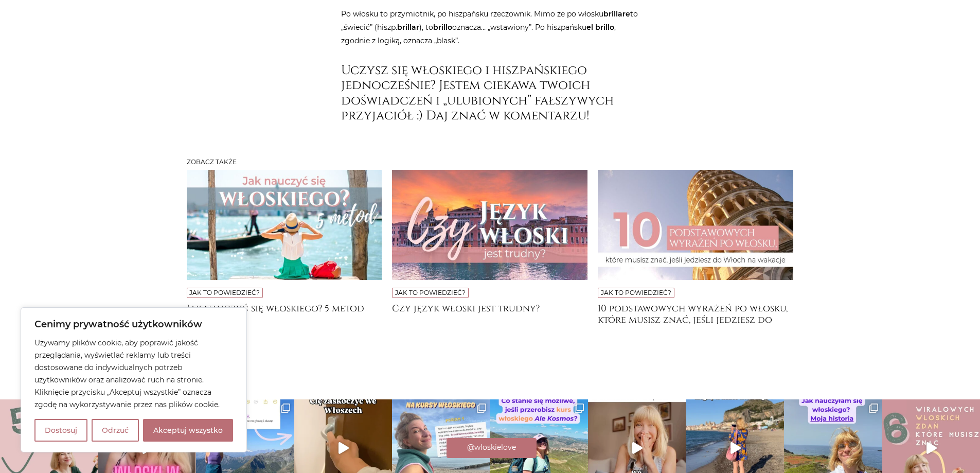  What do you see at coordinates (492, 448) in the screenshot?
I see `a: Instagram @wloskielove` at bounding box center [492, 448].